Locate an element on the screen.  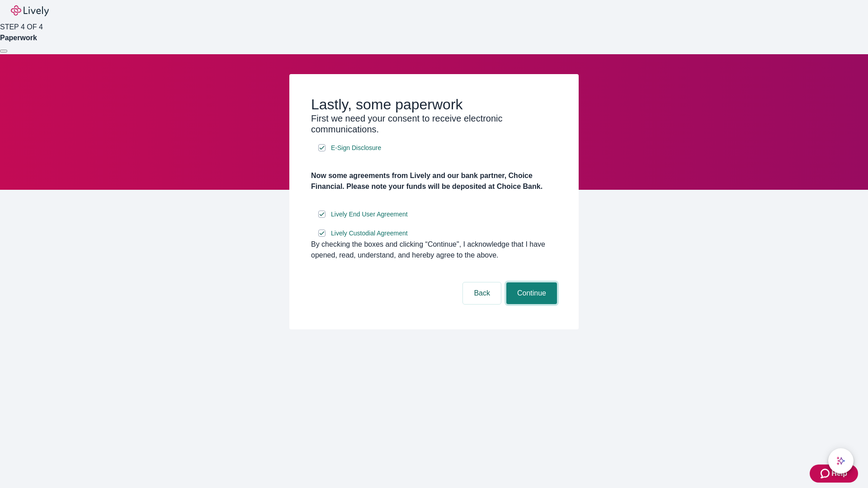
svg: Zendesk support icon is located at coordinates (826, 474).